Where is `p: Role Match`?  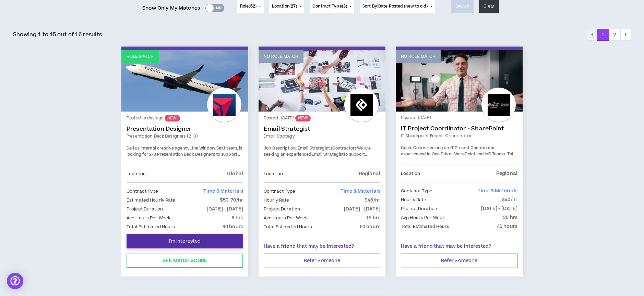
p: Role Match is located at coordinates (140, 57).